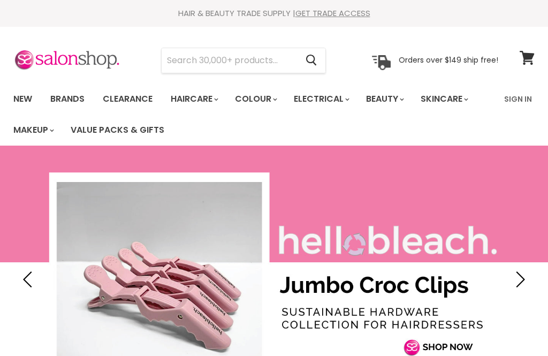 This screenshot has width=548, height=356. I want to click on a: Sign In, so click(518, 99).